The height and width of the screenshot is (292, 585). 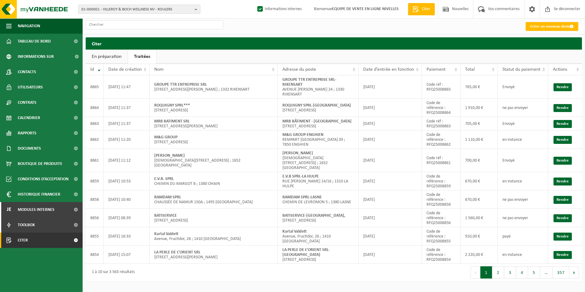 I want to click on td: Code réf : RFQ25008863, so click(x=441, y=124).